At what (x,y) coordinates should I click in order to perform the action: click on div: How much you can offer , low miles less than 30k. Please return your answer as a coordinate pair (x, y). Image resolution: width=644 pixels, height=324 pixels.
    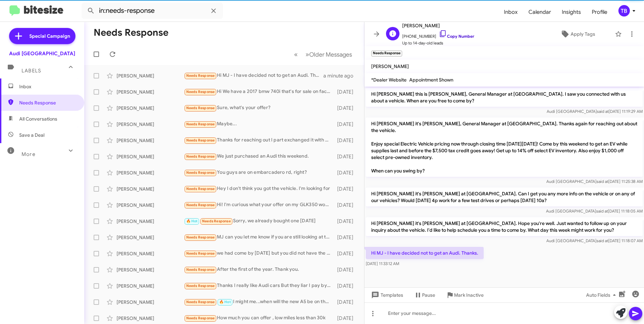
    Looking at the image, I should click on (259, 318).